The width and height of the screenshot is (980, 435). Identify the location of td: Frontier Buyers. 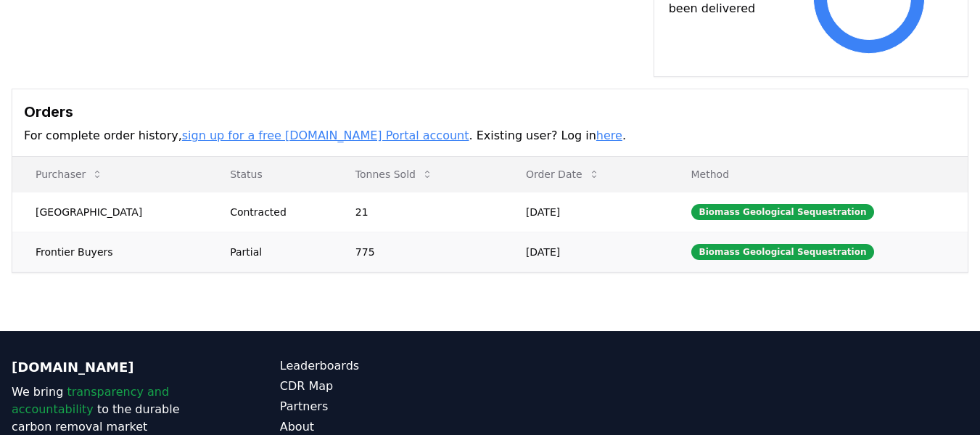
(109, 251).